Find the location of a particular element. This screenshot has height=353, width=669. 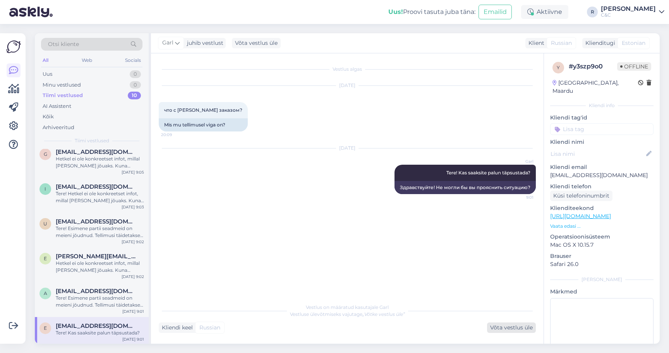

div: Uus is located at coordinates (47, 74).